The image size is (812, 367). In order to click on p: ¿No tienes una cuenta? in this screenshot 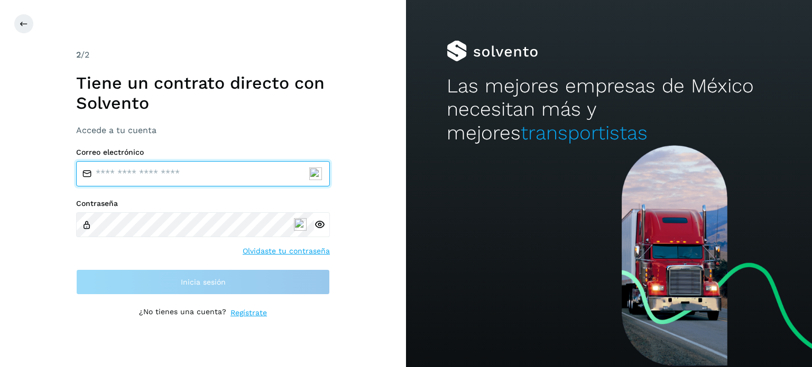, I will do `click(182, 313)`.